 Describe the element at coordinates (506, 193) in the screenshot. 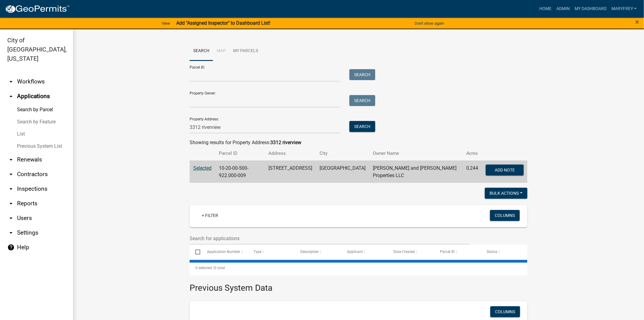

I see `button: Bulk Actions` at that location.